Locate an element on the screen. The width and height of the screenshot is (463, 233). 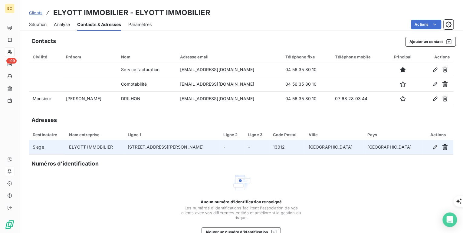
div: Pays is located at coordinates (393, 135).